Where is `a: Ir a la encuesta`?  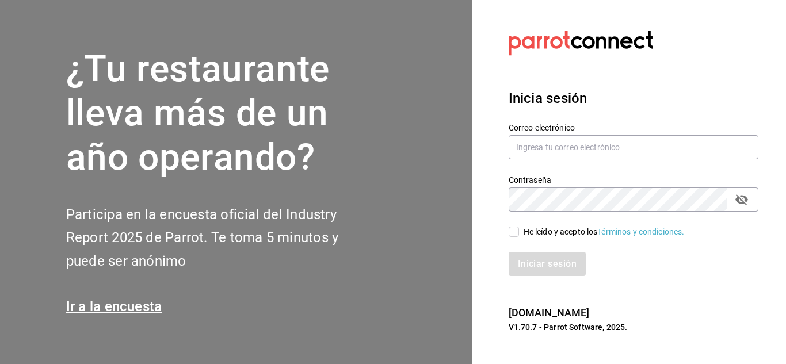 a: Ir a la encuesta is located at coordinates (114, 307).